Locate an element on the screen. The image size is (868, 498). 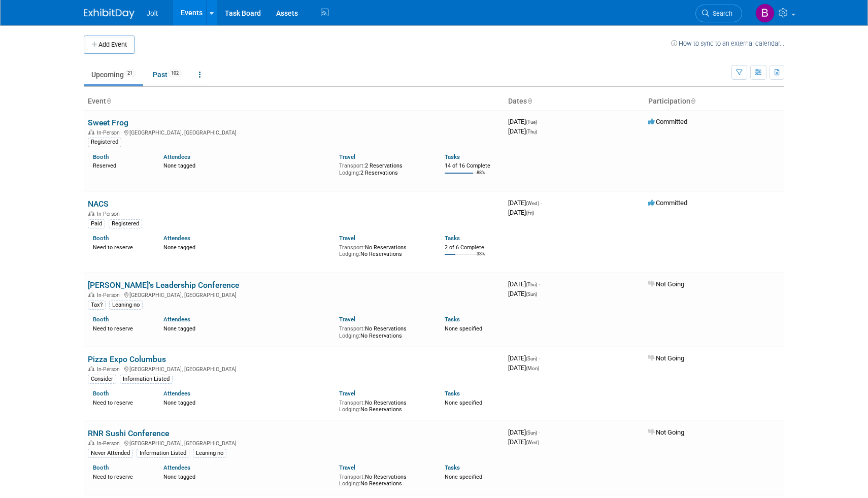
a: Sweet Frog is located at coordinates (108, 122).